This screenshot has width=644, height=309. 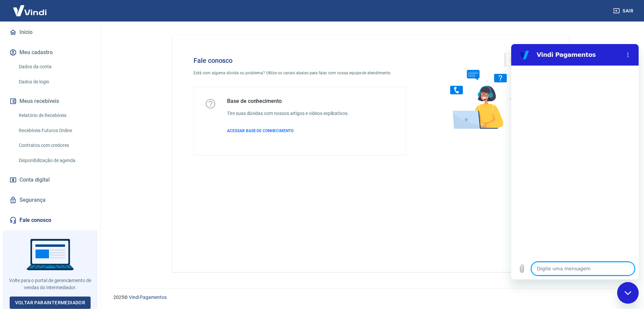 What do you see at coordinates (54, 145) in the screenshot?
I see `a: Contratos com credores` at bounding box center [54, 145].